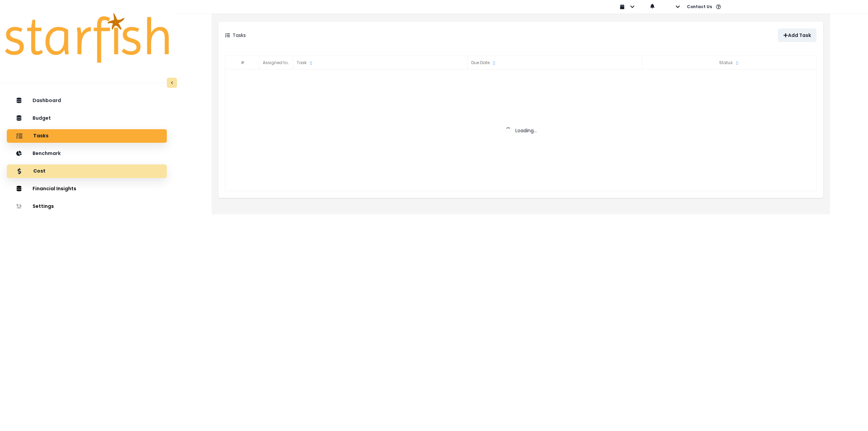  Describe the element at coordinates (797, 35) in the screenshot. I see `button: Add Task` at that location.